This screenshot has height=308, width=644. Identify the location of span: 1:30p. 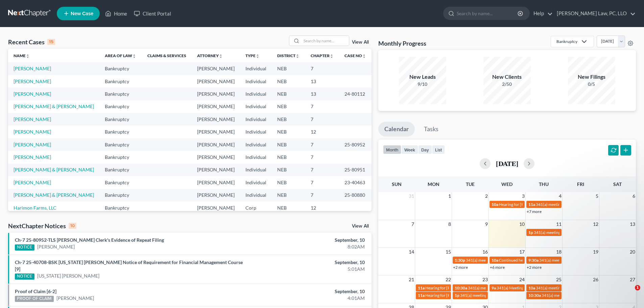
(460, 260).